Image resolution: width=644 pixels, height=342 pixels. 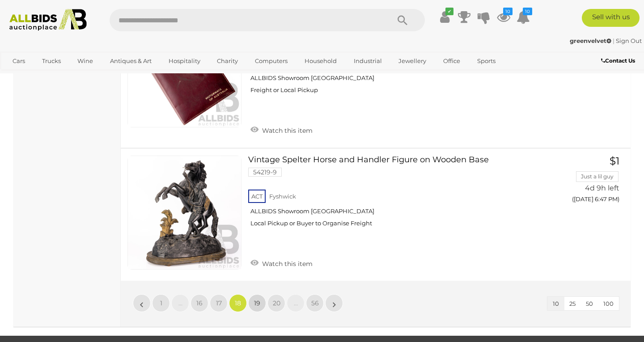 What do you see at coordinates (486, 61) in the screenshot?
I see `a: Sports` at bounding box center [486, 61].